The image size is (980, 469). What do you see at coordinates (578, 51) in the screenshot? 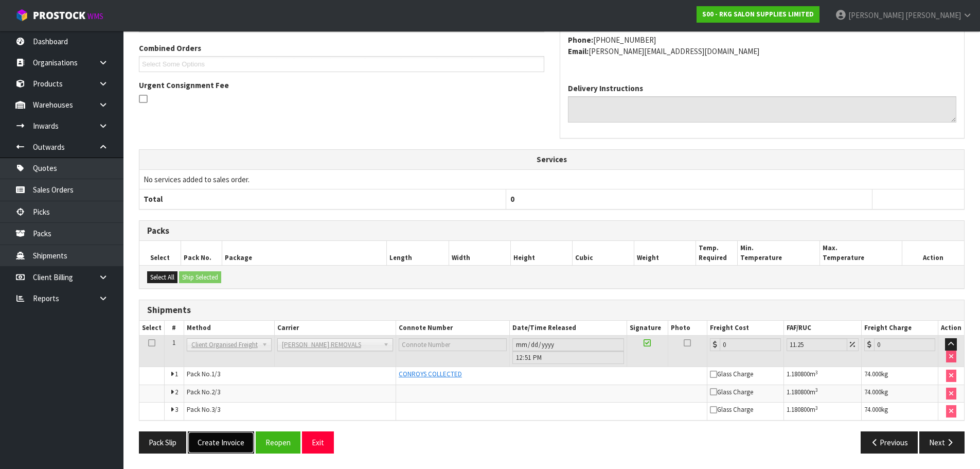
I see `strong: email` at bounding box center [578, 51].